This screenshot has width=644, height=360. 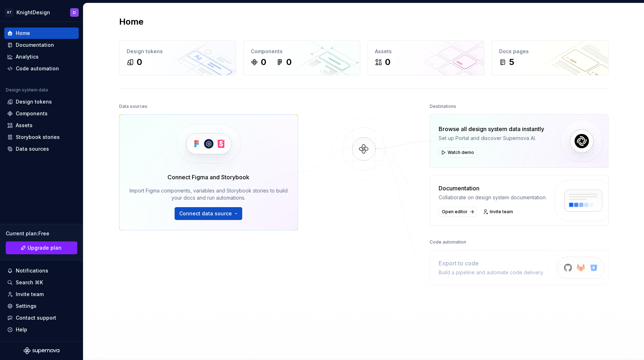 What do you see at coordinates (41, 137) in the screenshot?
I see `a: Storybook stories` at bounding box center [41, 137].